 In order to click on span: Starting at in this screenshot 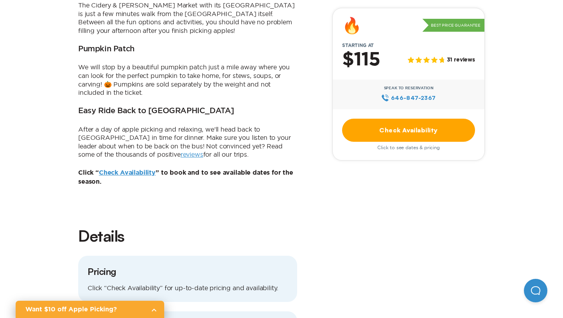, I will do `click(358, 45)`.